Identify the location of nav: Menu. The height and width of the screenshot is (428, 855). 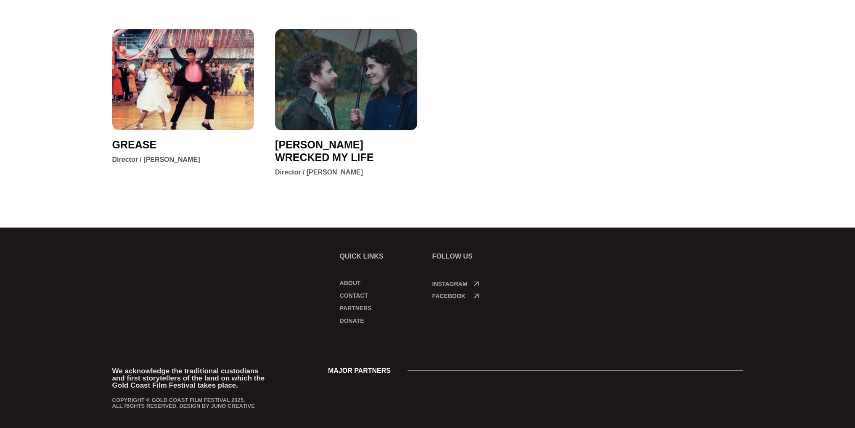
(382, 302).